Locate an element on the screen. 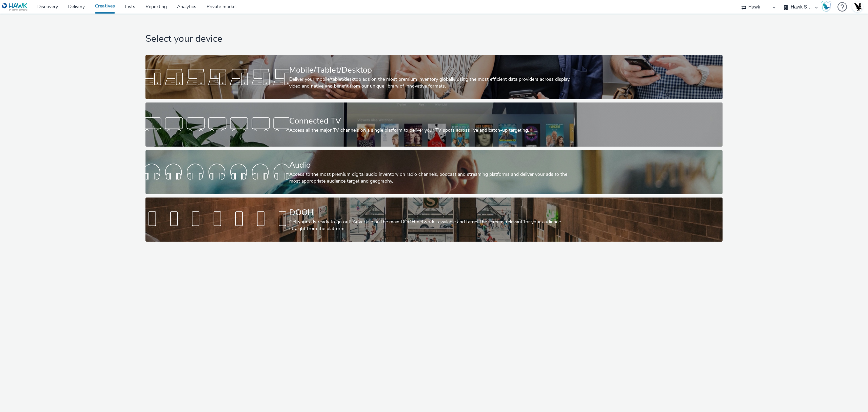  a: Mobile/Tablet/DesktopDeliver your mobile/tablet/desktop ads on the most premium inventory globall... is located at coordinates (434, 77).